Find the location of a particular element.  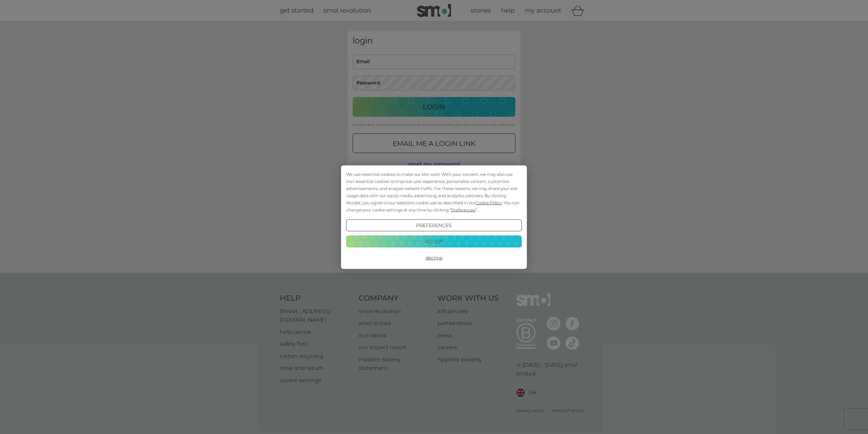

span: Preferences is located at coordinates (463, 209).